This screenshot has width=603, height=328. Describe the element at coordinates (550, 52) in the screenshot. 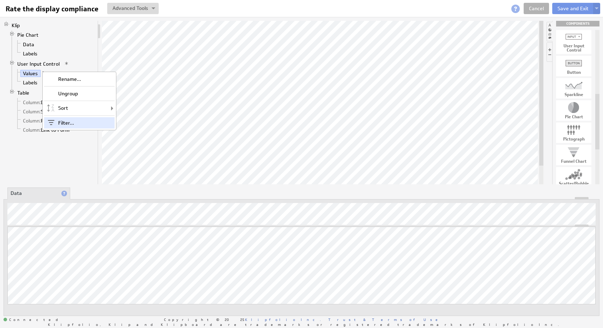

I see `li: Hide or show the component controls palette` at that location.